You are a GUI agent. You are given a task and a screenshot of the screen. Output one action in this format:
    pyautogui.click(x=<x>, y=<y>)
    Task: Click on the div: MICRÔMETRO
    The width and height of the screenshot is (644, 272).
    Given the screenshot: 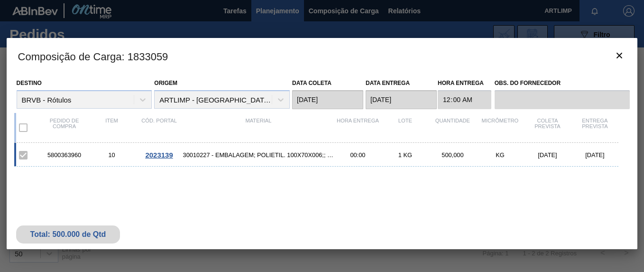 What is the action you would take?
    pyautogui.click(x=500, y=127)
    